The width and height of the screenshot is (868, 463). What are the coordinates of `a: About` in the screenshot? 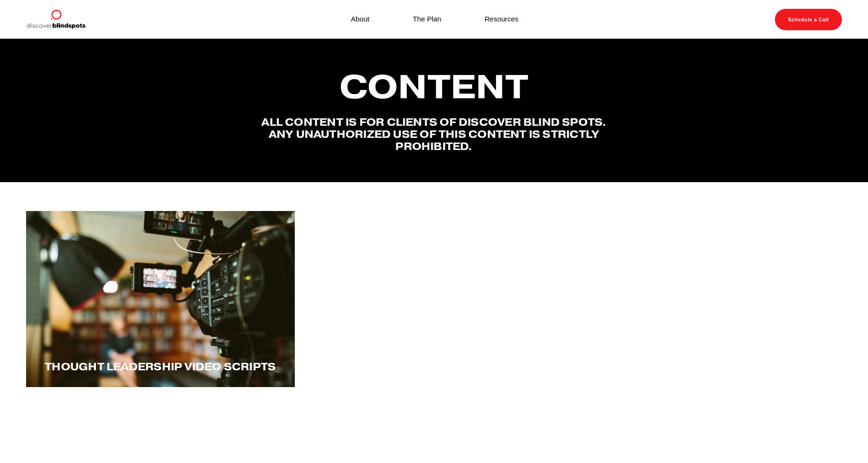 It's located at (361, 19).